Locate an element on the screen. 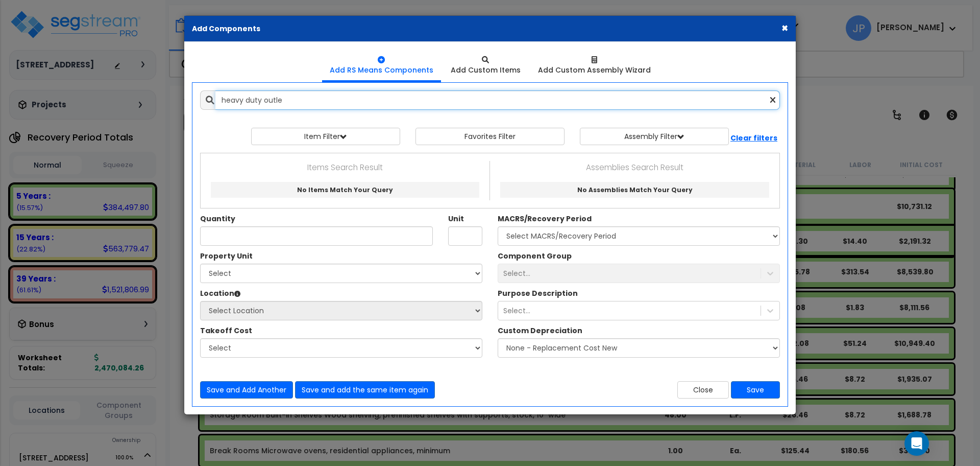 This screenshot has height=466, width=980. span: No Items Match Your Query is located at coordinates (345, 190).